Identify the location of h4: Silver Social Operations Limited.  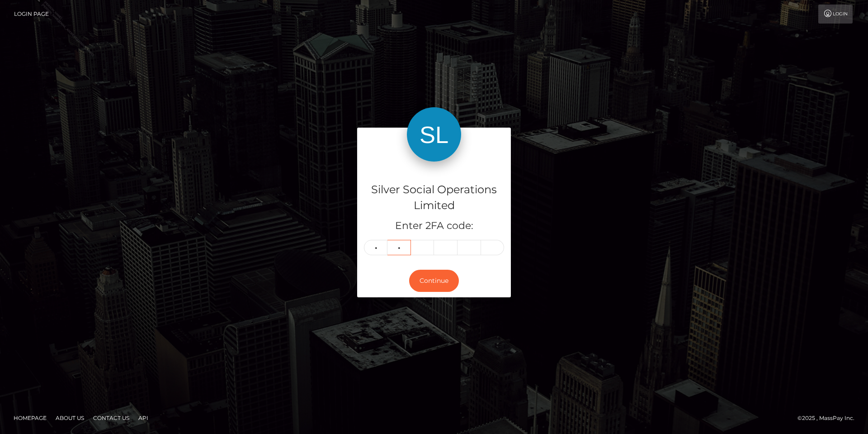
(434, 198).